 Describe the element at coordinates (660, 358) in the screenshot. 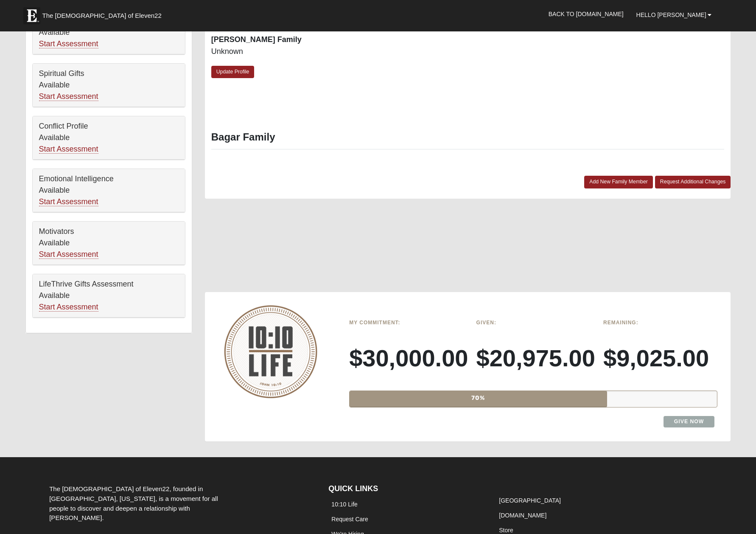

I see `h3: $9,025.00` at that location.